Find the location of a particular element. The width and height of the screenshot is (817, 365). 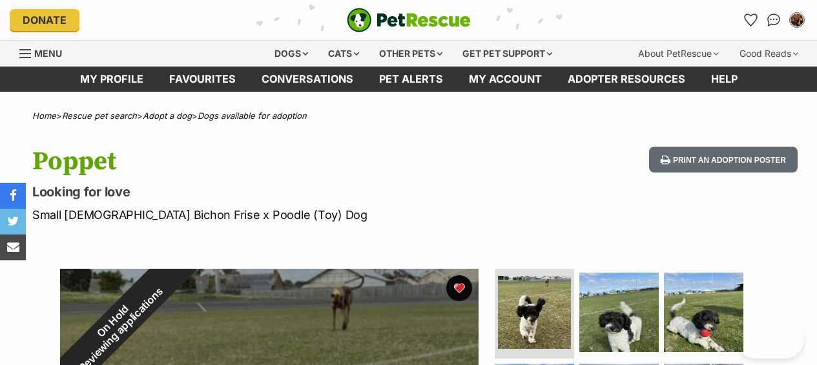

a: conversations is located at coordinates (308, 79).